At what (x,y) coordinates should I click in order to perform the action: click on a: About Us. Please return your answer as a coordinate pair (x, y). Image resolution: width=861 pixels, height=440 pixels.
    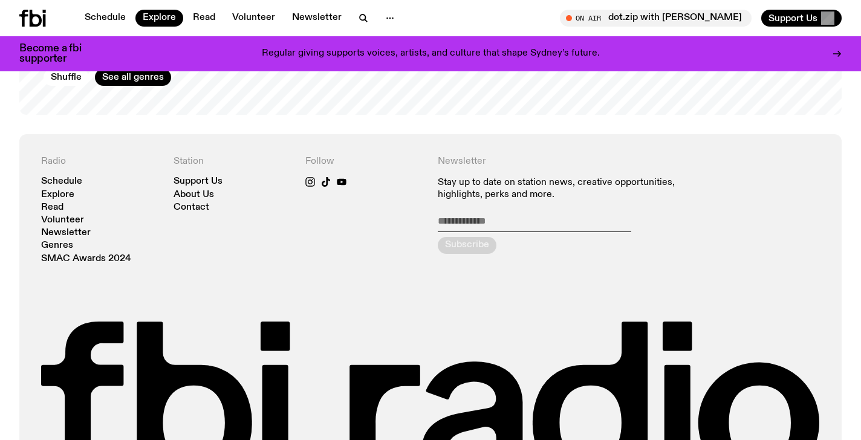
    Looking at the image, I should click on (194, 195).